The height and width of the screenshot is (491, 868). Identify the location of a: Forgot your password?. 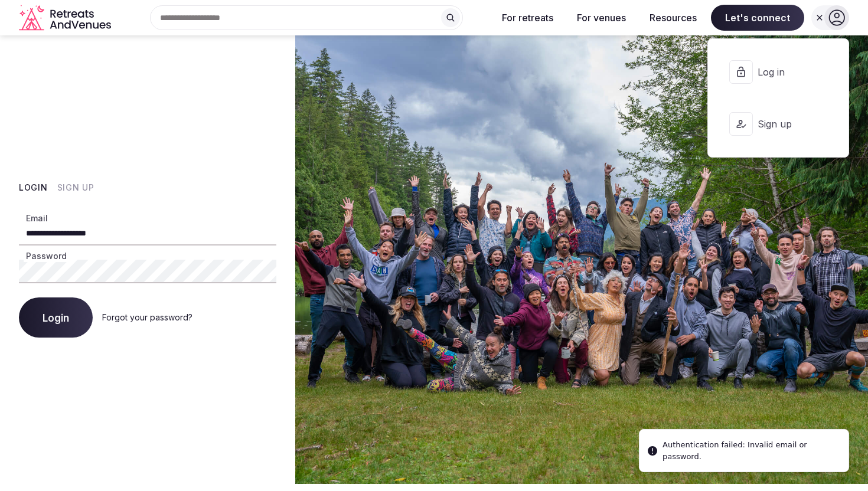
(147, 317).